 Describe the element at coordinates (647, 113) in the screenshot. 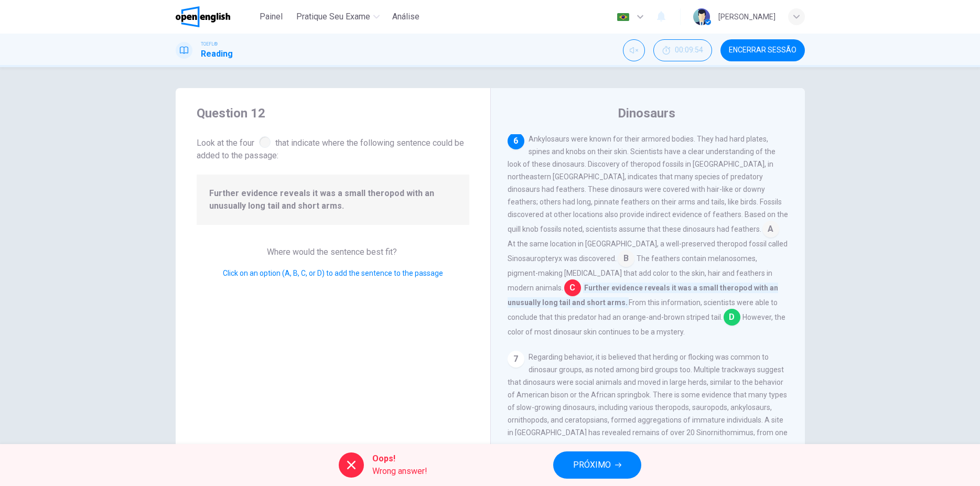

I see `h4: Dinosaurs` at that location.